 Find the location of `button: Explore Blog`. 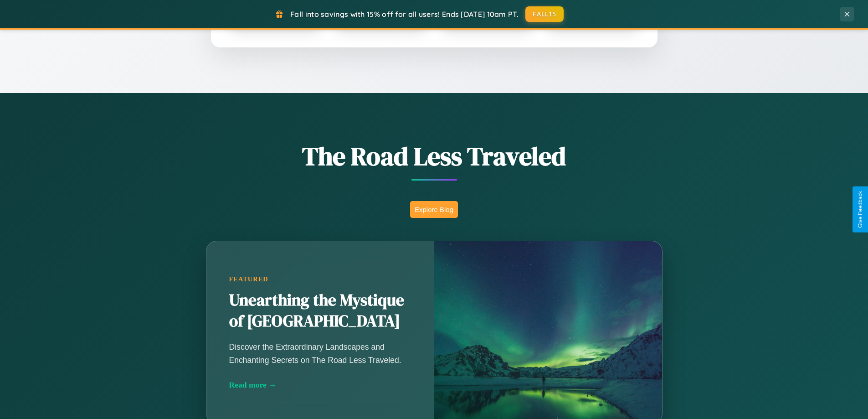

button: Explore Blog is located at coordinates (434, 209).